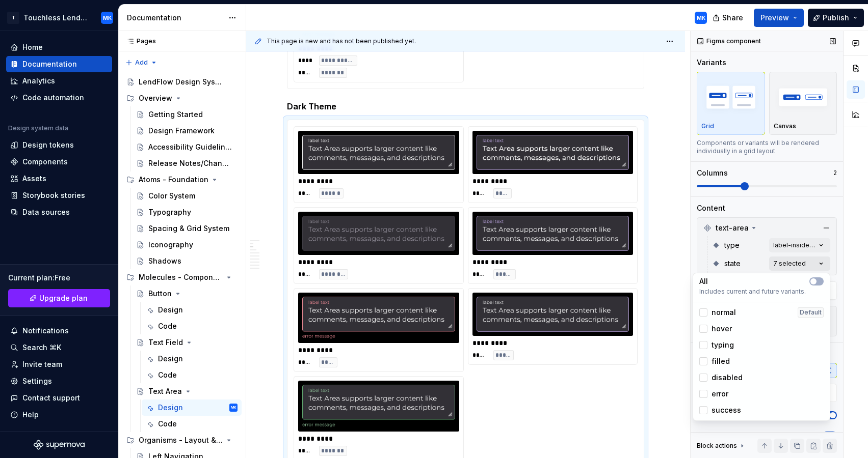  What do you see at coordinates (810, 312) in the screenshot?
I see `div: Default` at bounding box center [810, 312].